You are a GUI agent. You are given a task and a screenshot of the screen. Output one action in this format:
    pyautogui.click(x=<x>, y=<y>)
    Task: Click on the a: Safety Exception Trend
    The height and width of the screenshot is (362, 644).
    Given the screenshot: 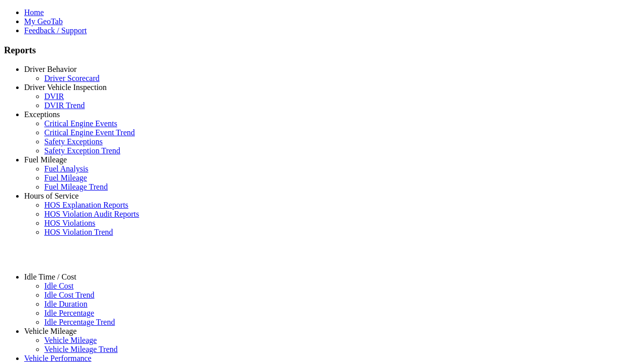 What is the action you would take?
    pyautogui.click(x=82, y=150)
    